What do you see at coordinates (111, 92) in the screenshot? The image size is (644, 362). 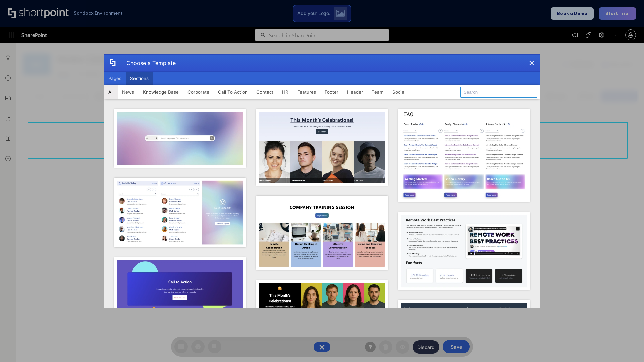 I see `button: All` at bounding box center [111, 92].